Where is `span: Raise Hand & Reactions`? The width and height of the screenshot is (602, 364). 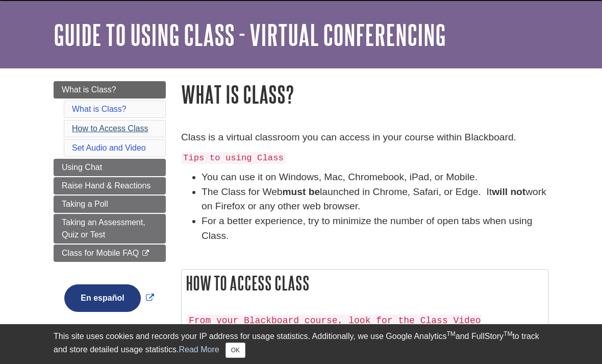 span: Raise Hand & Reactions is located at coordinates (106, 185).